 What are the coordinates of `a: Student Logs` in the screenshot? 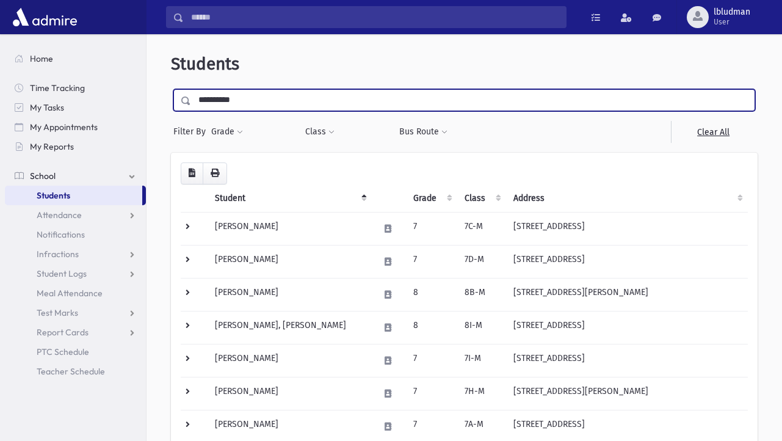 It's located at (75, 274).